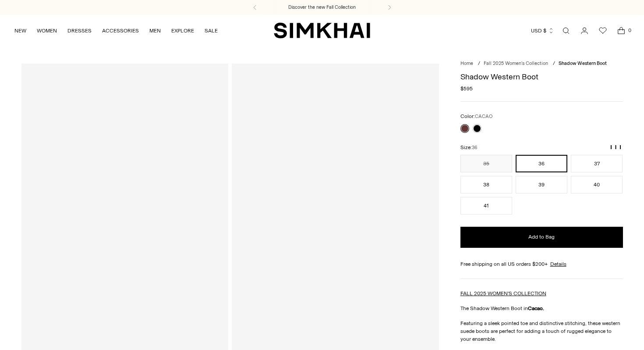  Describe the element at coordinates (484, 116) in the screenshot. I see `span: CACAO` at that location.